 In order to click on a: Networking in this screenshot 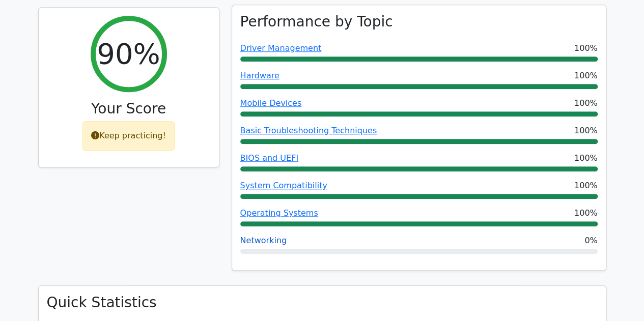, I will do `click(264, 240)`.